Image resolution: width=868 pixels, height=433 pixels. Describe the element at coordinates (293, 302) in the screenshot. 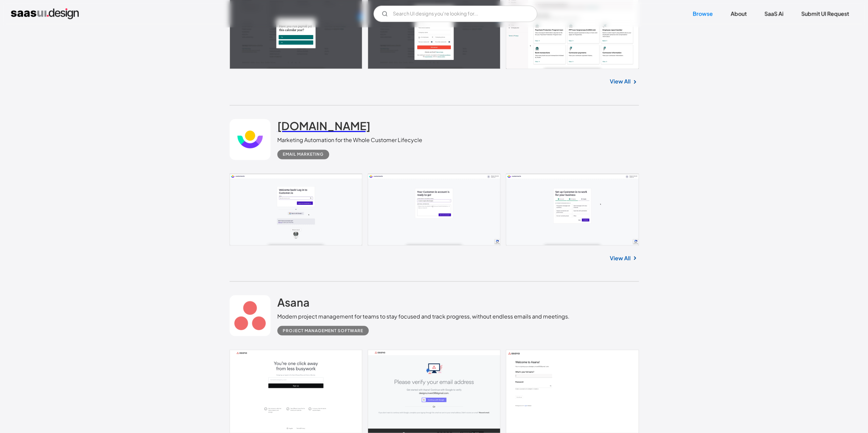

I see `h2: Asana` at that location.